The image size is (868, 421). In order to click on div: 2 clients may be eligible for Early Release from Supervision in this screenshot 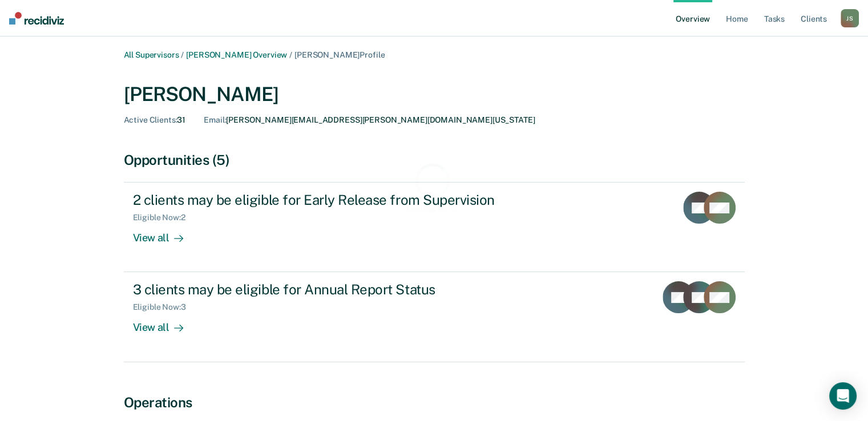, I will do `click(333, 199)`.